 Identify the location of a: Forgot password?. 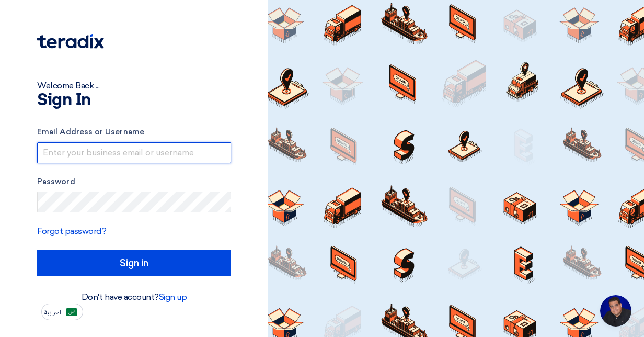
(71, 231).